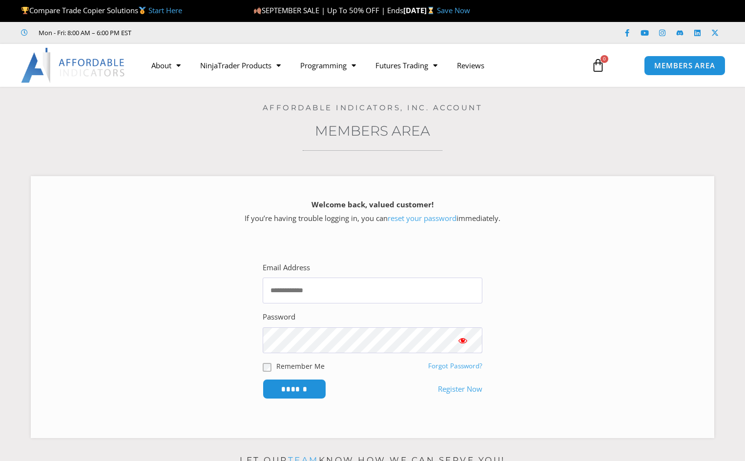 The image size is (745, 461). What do you see at coordinates (300, 366) in the screenshot?
I see `label: Remember Me` at bounding box center [300, 366].